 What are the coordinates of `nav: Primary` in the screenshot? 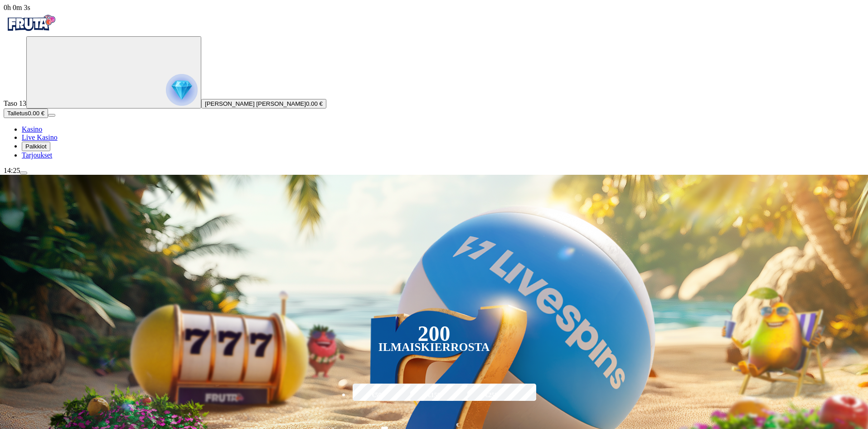 It's located at (434, 85).